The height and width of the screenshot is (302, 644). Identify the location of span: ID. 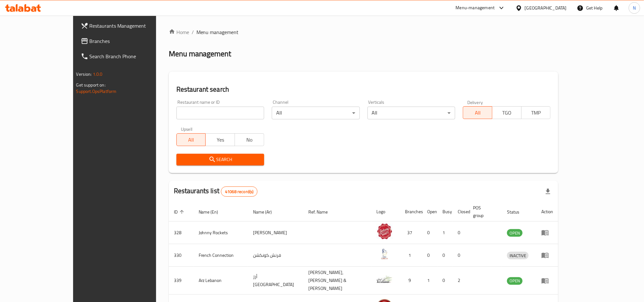
(180, 212).